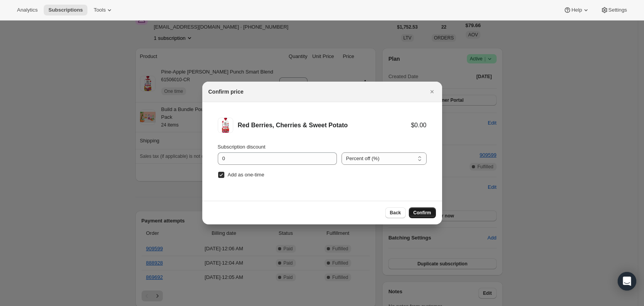  I want to click on span: Help, so click(576, 10).